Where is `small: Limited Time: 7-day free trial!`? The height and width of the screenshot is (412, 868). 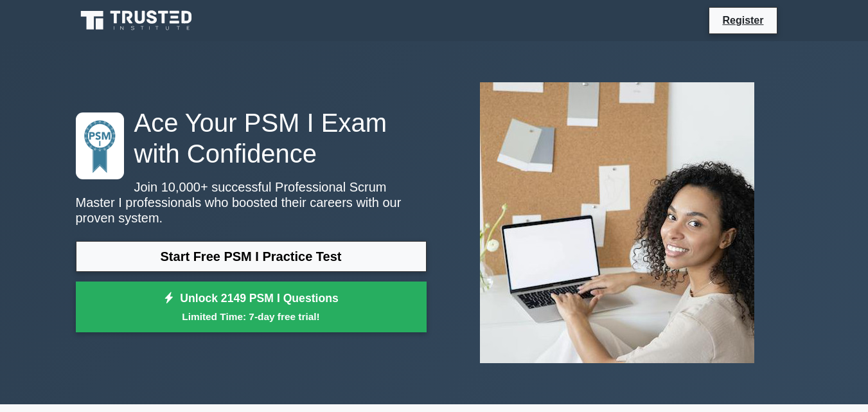
small: Limited Time: 7-day free trial! is located at coordinates (252, 316).